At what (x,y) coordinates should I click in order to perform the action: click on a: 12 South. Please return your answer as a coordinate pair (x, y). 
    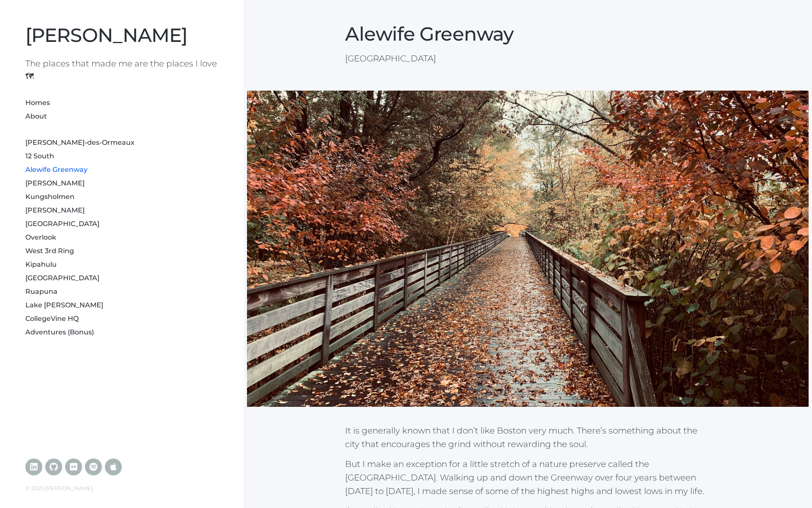
    Looking at the image, I should click on (40, 156).